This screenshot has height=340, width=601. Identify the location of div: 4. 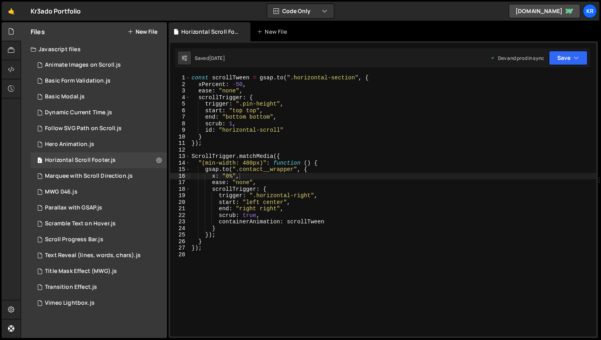
(180, 98).